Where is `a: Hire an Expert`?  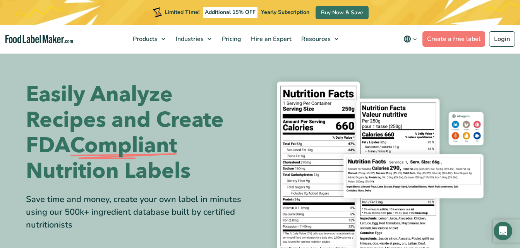
a: Hire an Expert is located at coordinates (270, 39).